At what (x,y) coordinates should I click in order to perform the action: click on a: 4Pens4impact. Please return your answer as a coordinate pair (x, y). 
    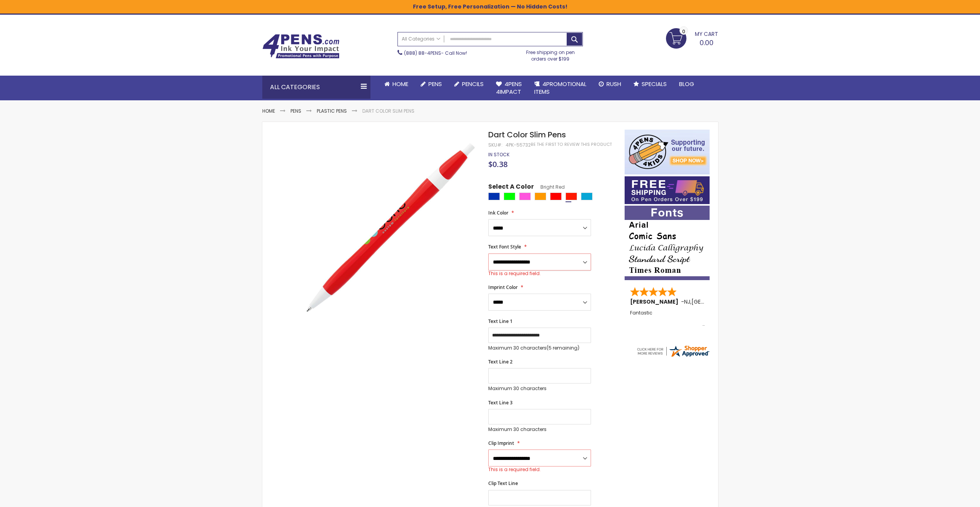
    Looking at the image, I should click on (509, 88).